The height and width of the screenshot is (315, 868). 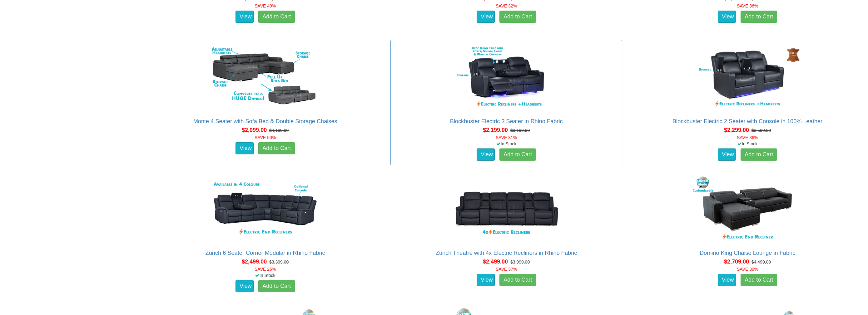 What do you see at coordinates (506, 137) in the screenshot?
I see `font: SAVE 31%` at bounding box center [506, 137].